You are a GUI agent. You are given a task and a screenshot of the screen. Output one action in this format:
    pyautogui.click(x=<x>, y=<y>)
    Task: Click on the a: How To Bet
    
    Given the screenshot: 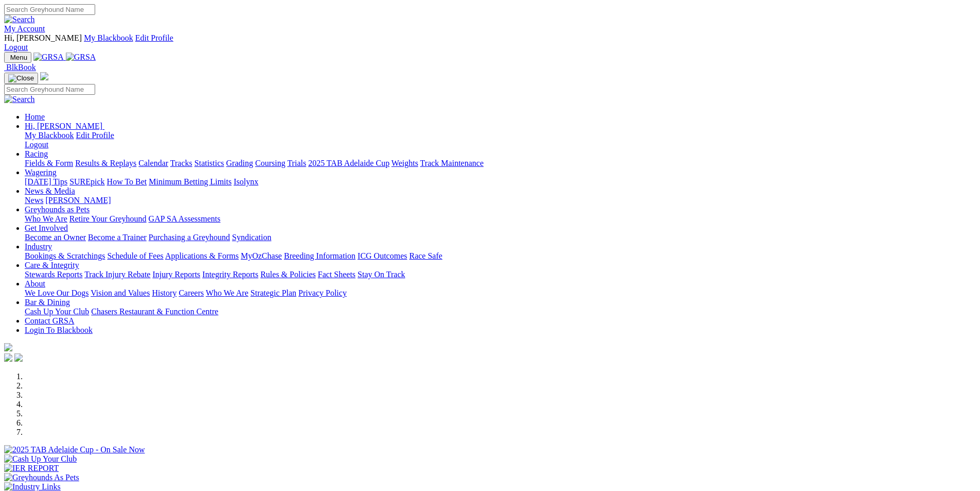 What is the action you would take?
    pyautogui.click(x=127, y=181)
    